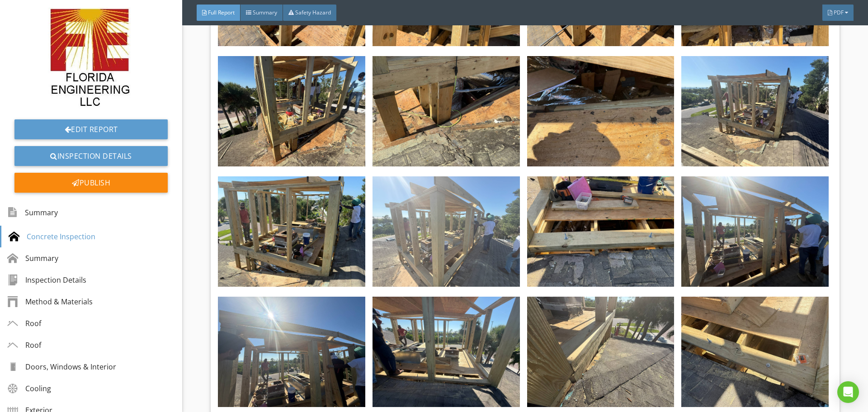 This screenshot has height=412, width=868. I want to click on div: Inspection Details, so click(46, 280).